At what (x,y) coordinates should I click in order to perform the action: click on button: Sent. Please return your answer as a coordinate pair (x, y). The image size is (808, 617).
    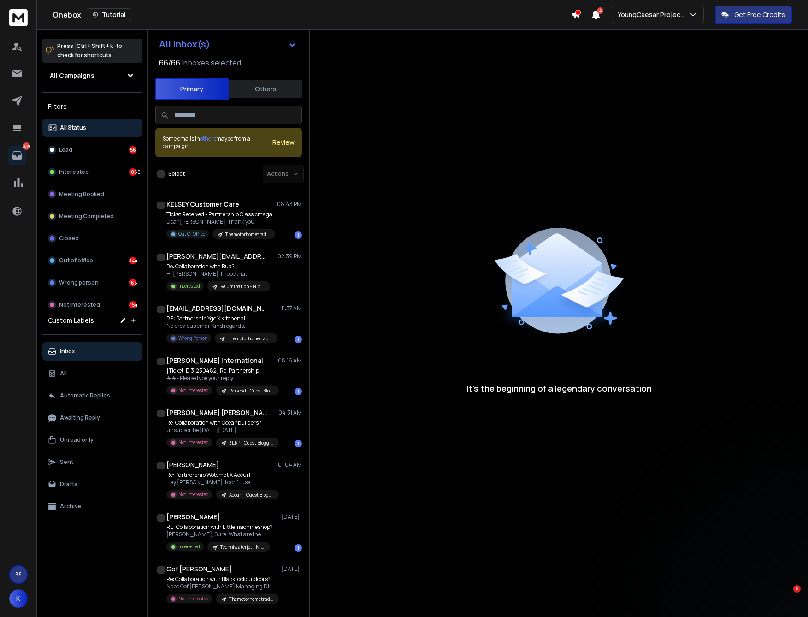
    Looking at the image, I should click on (92, 462).